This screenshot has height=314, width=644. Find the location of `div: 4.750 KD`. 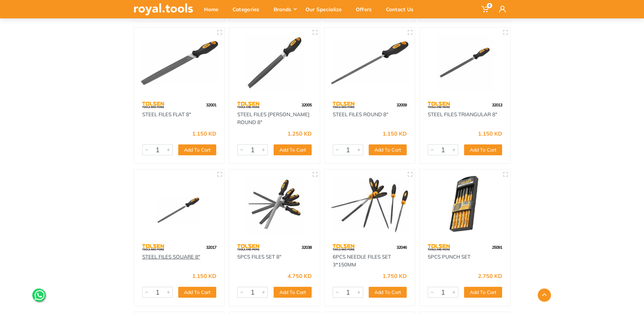

div: 4.750 KD is located at coordinates (299, 276).